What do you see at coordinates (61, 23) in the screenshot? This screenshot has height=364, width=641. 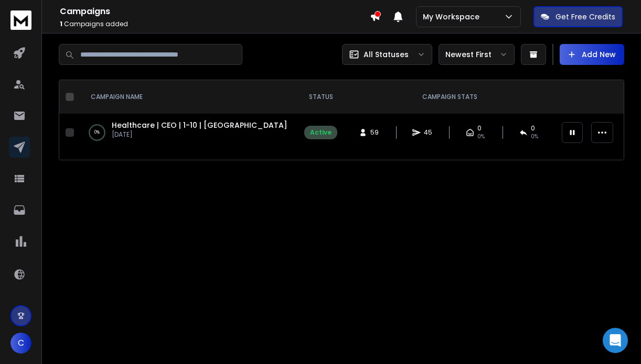 I see `span: 1` at bounding box center [61, 23].